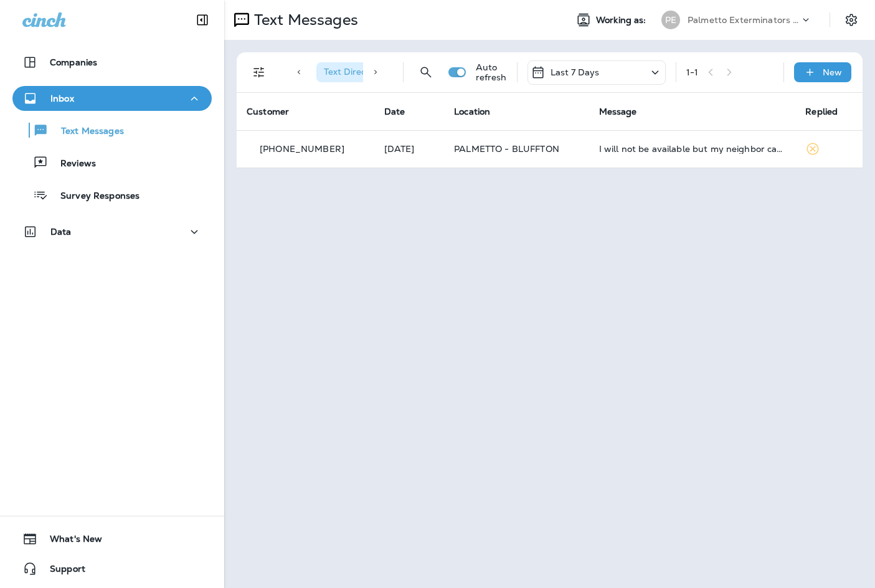 The height and width of the screenshot is (588, 875). I want to click on span: Support, so click(61, 571).